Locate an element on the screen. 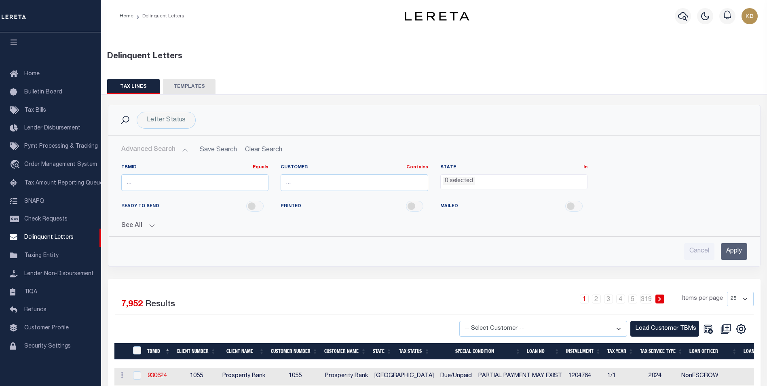 The height and width of the screenshot is (386, 767). span: Home is located at coordinates (32, 74).